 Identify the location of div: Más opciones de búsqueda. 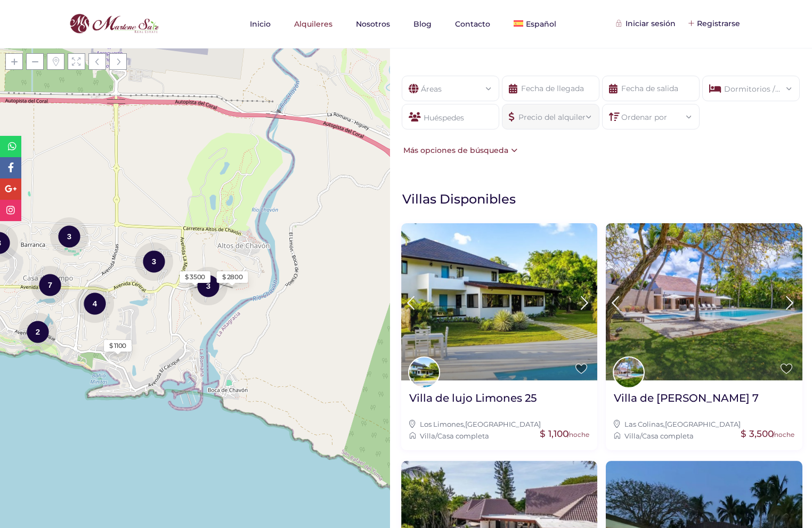
(459, 150).